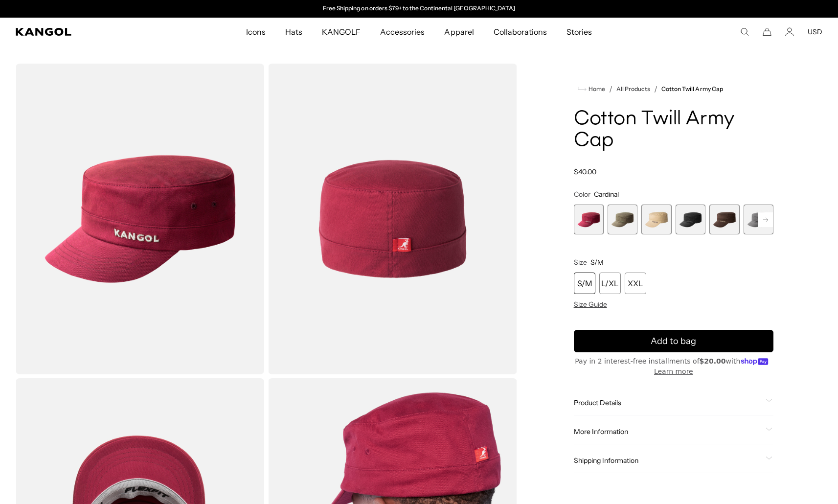 This screenshot has width=838, height=504. Describe the element at coordinates (767, 32) in the screenshot. I see `button: Cart` at that location.